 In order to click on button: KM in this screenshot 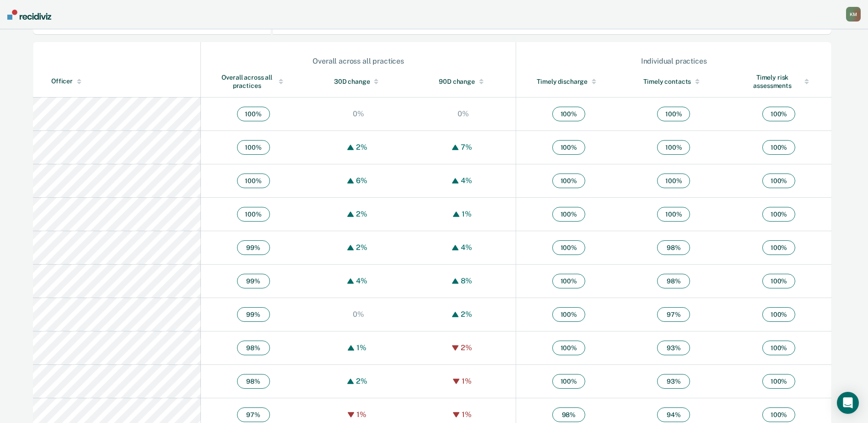, I will do `click(853, 14)`.